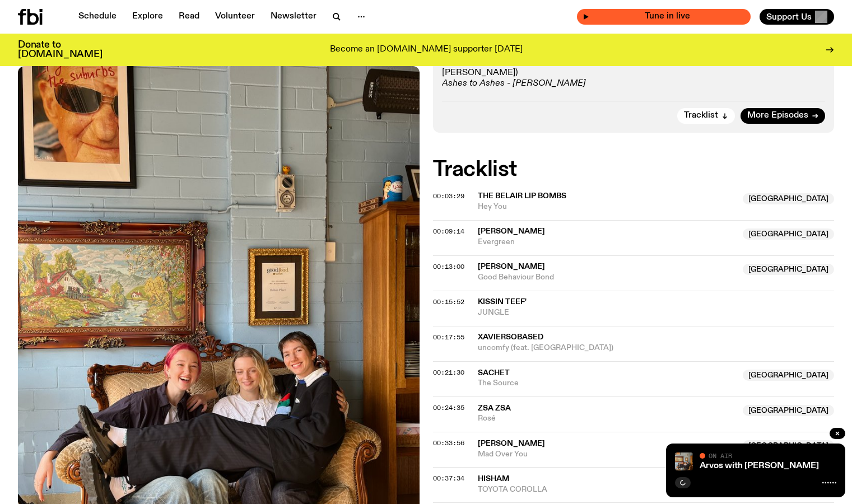 This screenshot has width=852, height=504. What do you see at coordinates (502, 302) in the screenshot?
I see `span: kissin teef'` at bounding box center [502, 302].